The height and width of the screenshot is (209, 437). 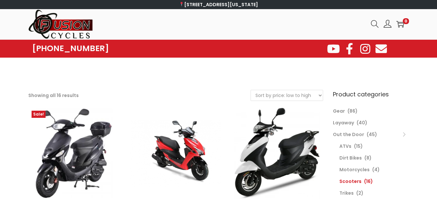 What do you see at coordinates (359, 146) in the screenshot?
I see `span: (15)` at bounding box center [359, 146].